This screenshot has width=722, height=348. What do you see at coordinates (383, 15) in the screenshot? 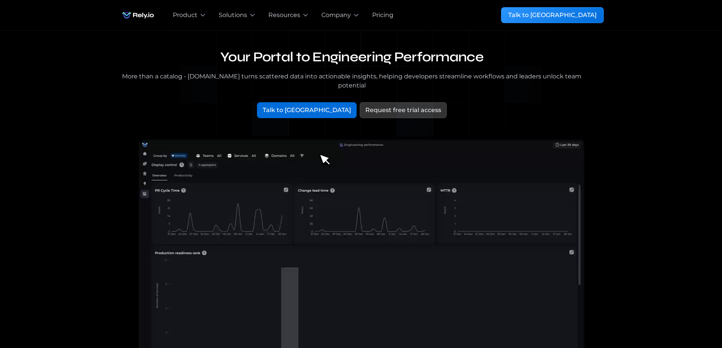
I see `div: Pricing` at bounding box center [383, 15].